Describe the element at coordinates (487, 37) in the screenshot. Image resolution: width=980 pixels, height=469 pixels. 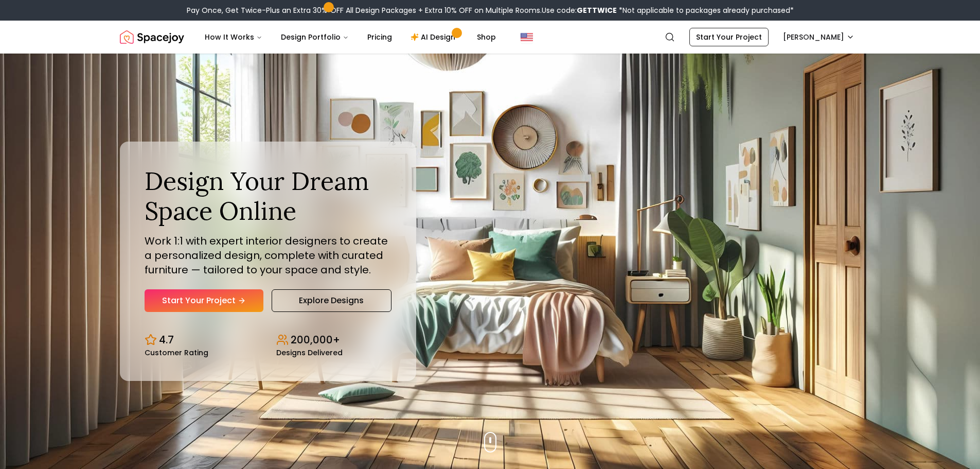
I see `a: Shop` at that location.